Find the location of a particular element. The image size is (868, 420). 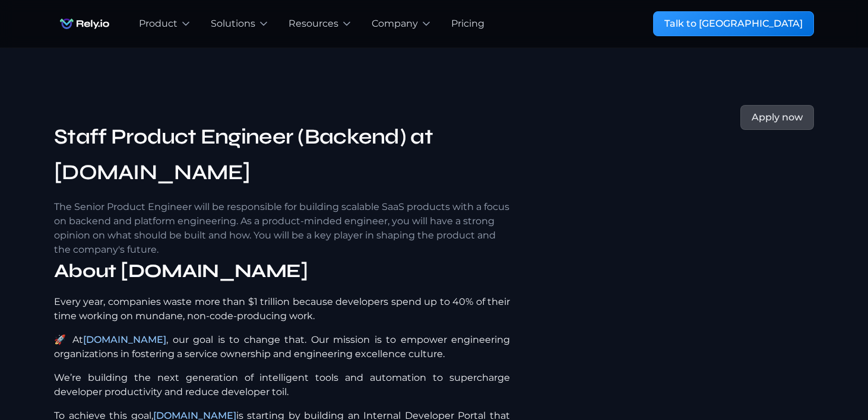

img: Rely.io logo is located at coordinates (84, 24).